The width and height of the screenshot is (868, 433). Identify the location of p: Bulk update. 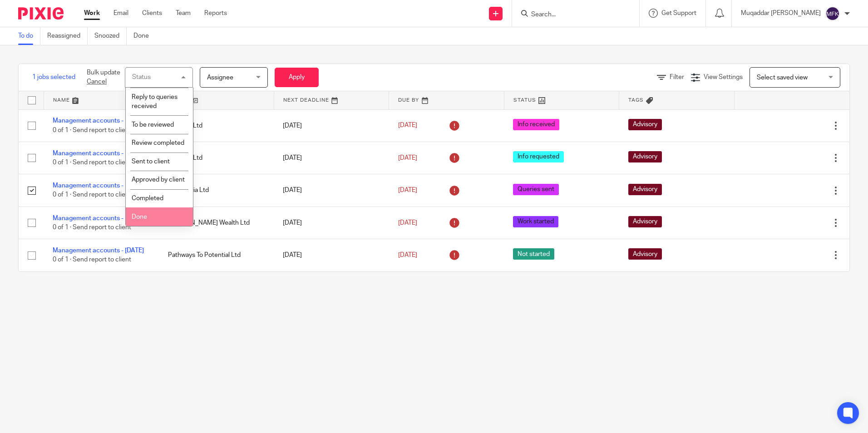
(103, 77).